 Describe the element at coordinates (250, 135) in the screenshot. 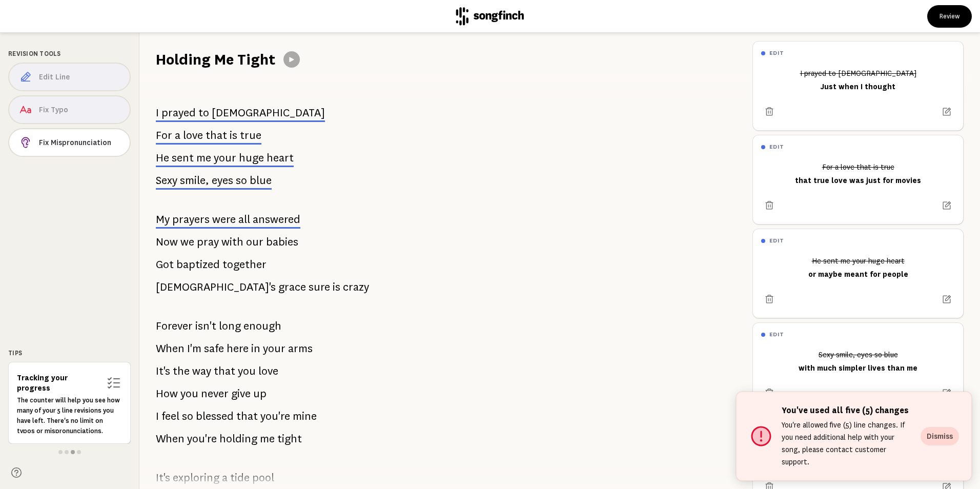

I see `span: true` at that location.